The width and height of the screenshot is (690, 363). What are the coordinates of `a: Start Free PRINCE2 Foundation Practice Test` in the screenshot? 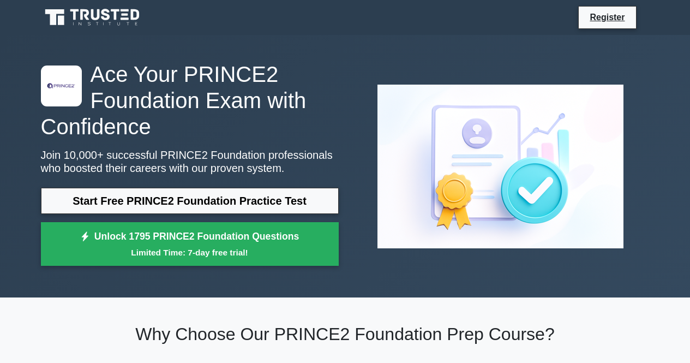 It's located at (190, 201).